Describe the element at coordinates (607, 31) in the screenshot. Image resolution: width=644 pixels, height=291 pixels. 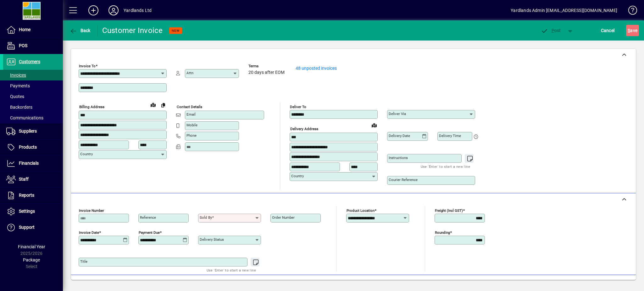
I see `button: Cancel` at that location.